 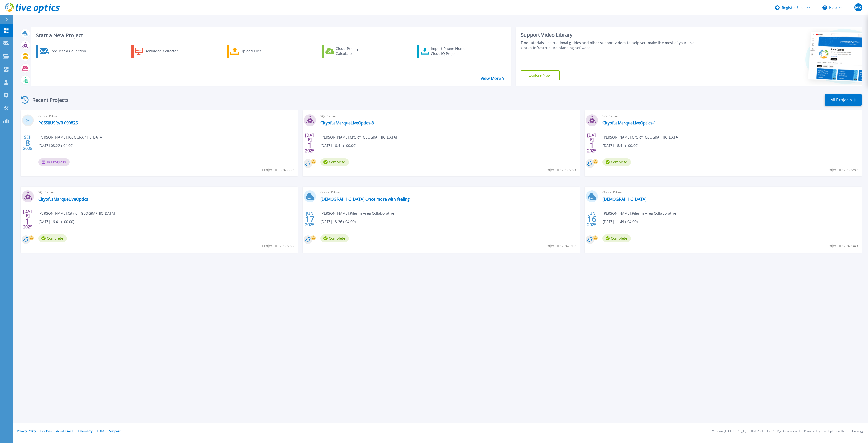 I want to click on div: Import Phone Home CloudIQ Project, so click(x=450, y=51).